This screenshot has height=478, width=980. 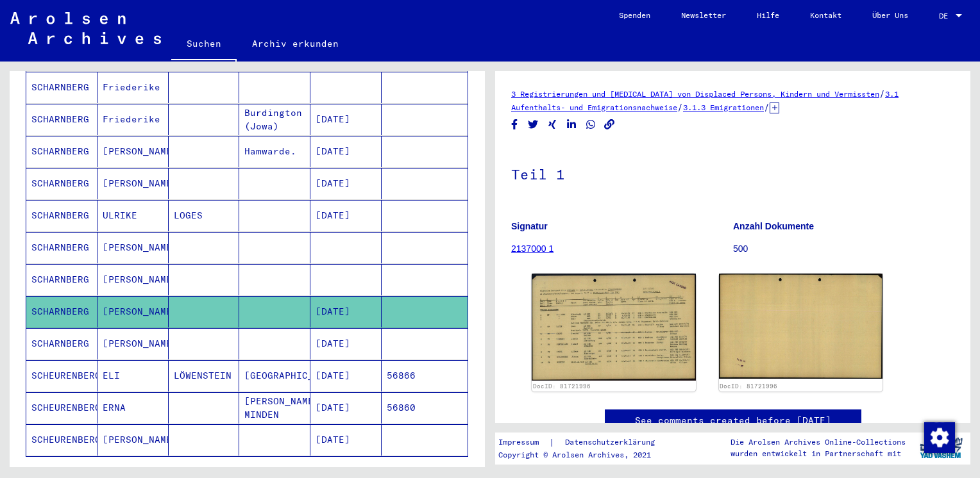 What do you see at coordinates (614, 327) in the screenshot?
I see `img: 001.jpg` at bounding box center [614, 327].